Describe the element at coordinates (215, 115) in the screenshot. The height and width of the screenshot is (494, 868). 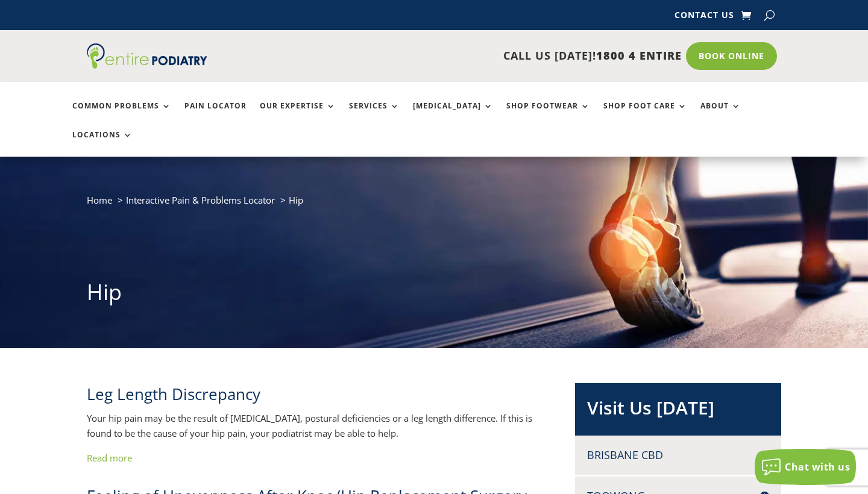
I see `a: Pain Locator` at that location.